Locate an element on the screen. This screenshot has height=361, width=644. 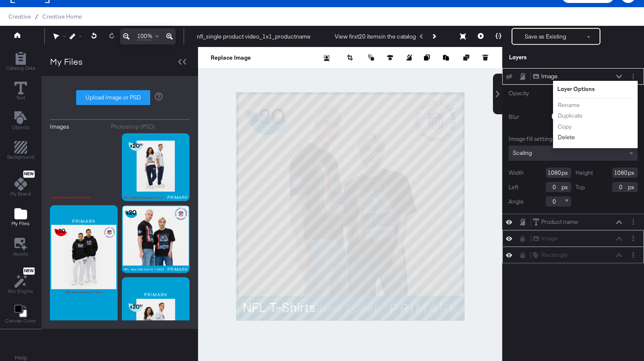
label: Height is located at coordinates (584, 173).